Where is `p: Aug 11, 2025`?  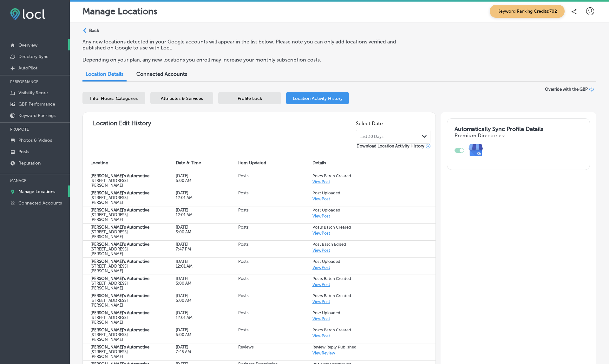
p: Aug 11, 2025 is located at coordinates (196, 347).